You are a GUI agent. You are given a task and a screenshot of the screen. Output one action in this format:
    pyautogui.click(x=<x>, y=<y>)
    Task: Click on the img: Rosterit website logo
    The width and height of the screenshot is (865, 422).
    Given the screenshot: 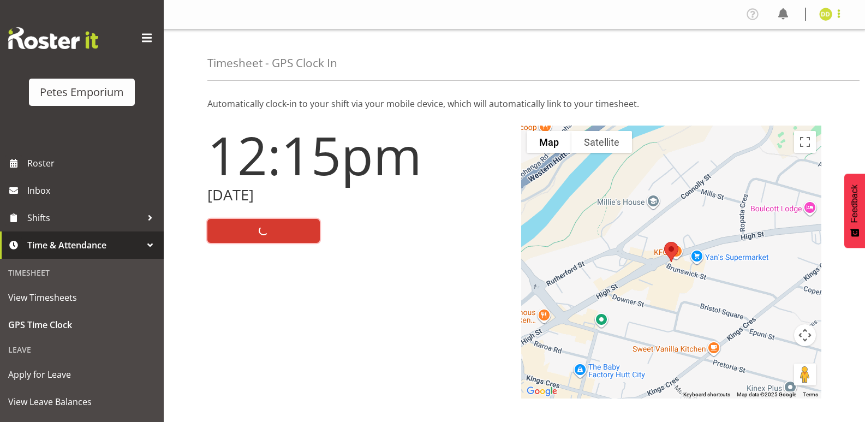 What is the action you would take?
    pyautogui.click(x=53, y=38)
    